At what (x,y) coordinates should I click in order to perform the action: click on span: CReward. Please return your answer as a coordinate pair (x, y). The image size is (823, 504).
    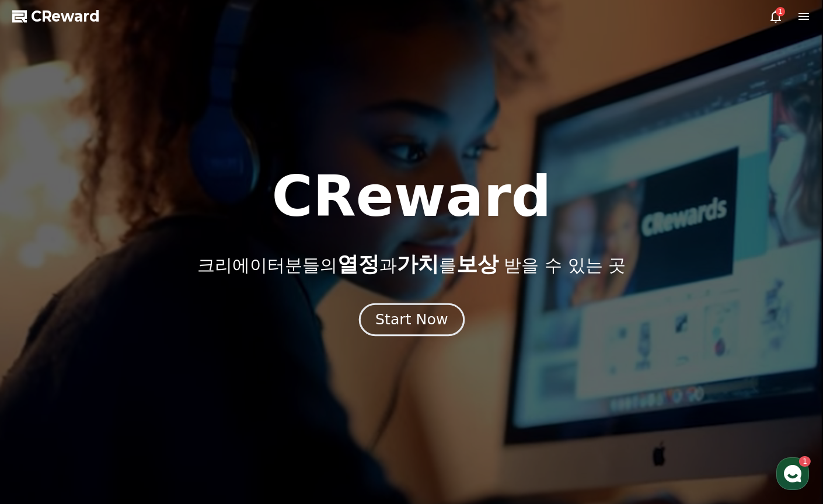
    Looking at the image, I should click on (65, 17).